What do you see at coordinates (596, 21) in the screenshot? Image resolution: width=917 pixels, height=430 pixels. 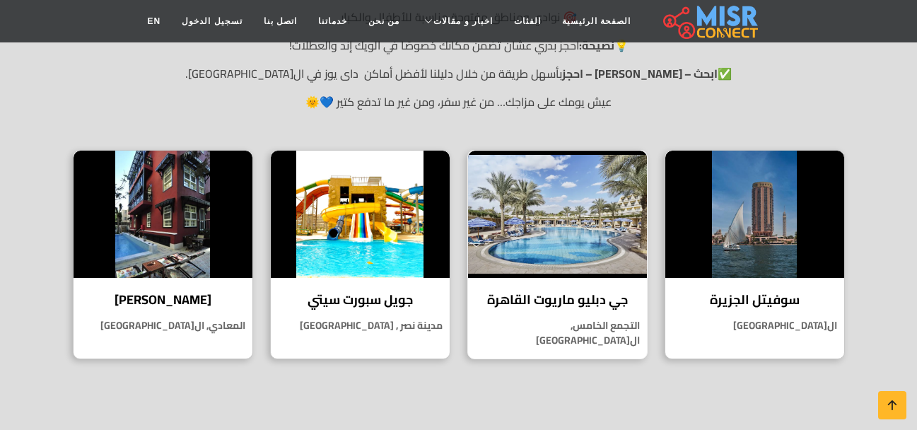 I see `a: الصفحة الرئيسية` at bounding box center [596, 21].